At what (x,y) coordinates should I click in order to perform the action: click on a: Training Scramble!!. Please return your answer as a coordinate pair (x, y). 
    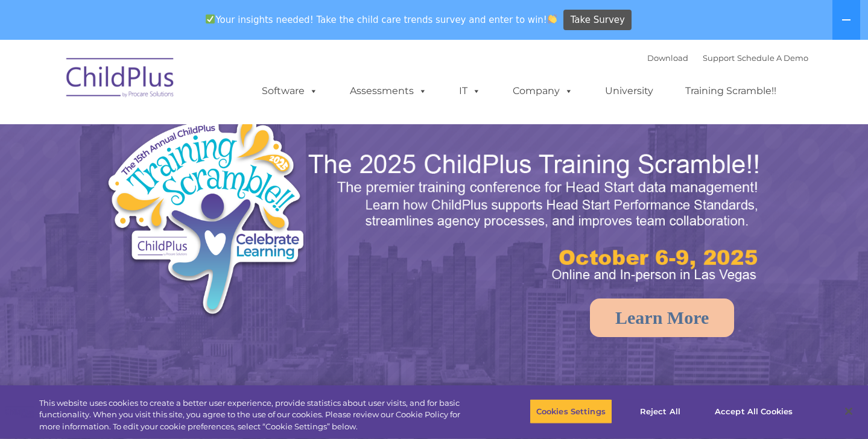
    Looking at the image, I should click on (731, 91).